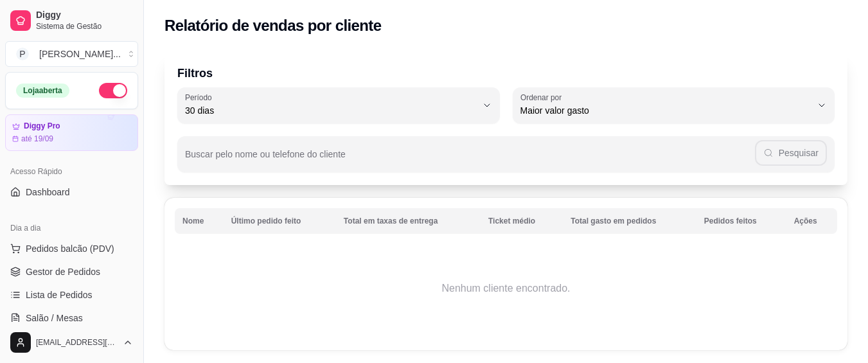 This screenshot has width=868, height=363. What do you see at coordinates (273, 26) in the screenshot?
I see `h2: Relatório de vendas por cliente` at bounding box center [273, 26].